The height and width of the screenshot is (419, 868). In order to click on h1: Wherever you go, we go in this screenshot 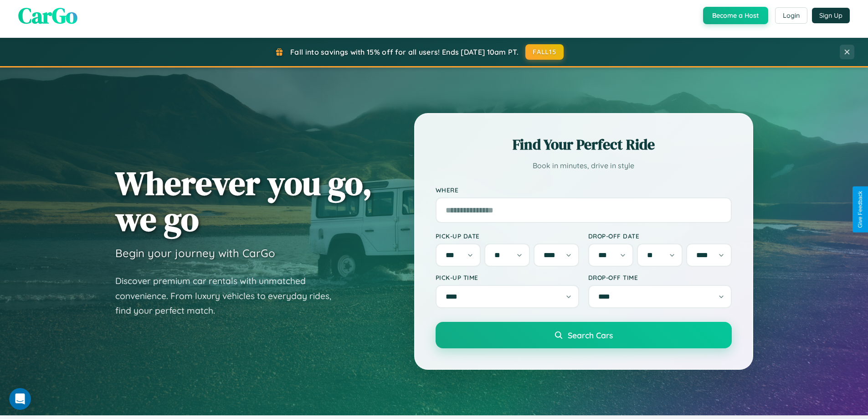, I will do `click(244, 201)`.